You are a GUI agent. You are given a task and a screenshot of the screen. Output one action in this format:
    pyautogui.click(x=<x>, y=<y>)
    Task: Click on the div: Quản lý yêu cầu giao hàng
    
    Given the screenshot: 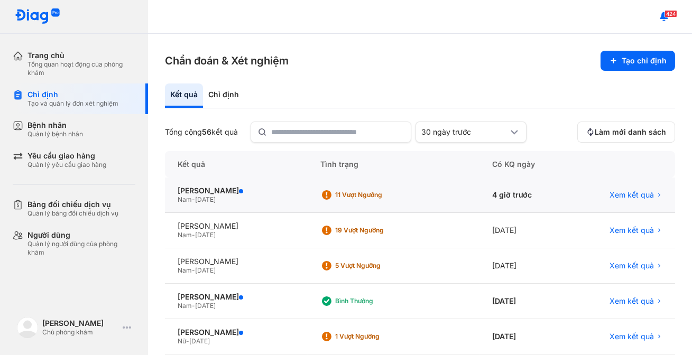 What is the action you would take?
    pyautogui.click(x=67, y=165)
    